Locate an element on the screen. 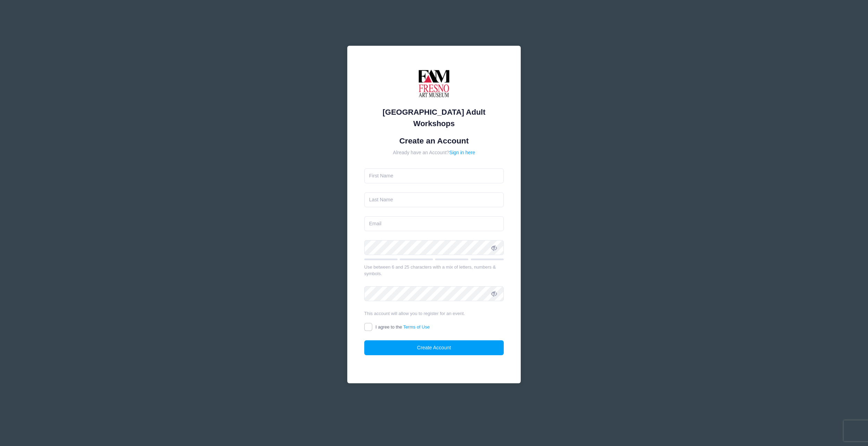 The height and width of the screenshot is (446, 868). div: This account will allow you to register for an event. is located at coordinates (434, 314).